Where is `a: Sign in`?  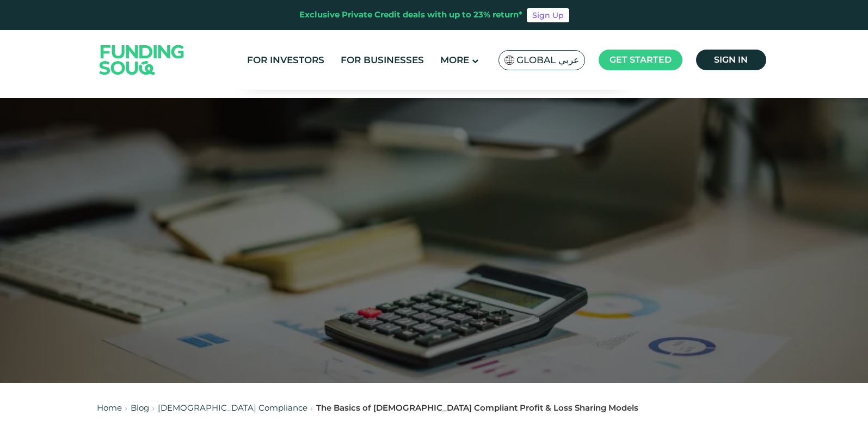
a: Sign in is located at coordinates (731, 60).